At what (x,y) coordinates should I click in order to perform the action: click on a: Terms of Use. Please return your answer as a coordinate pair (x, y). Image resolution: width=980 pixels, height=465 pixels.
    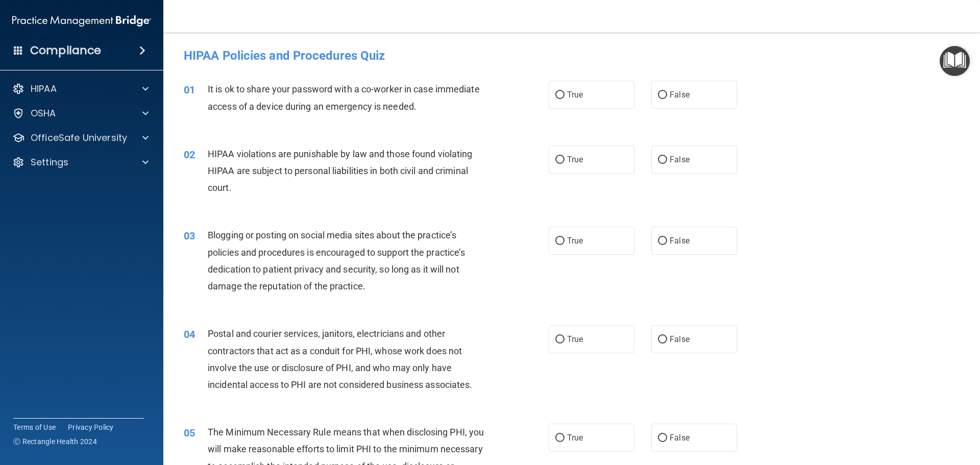
    Looking at the image, I should click on (34, 427).